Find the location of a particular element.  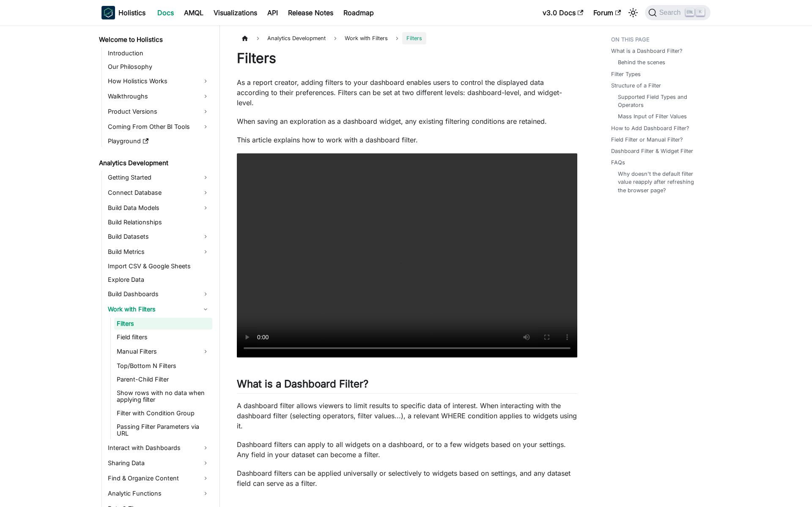

a: AMQL is located at coordinates (194, 13).